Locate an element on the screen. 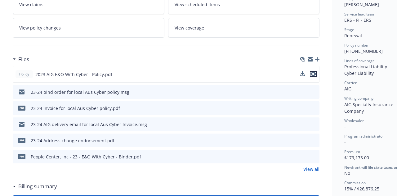 Image resolution: width=397 pixels, height=196 pixels. h3: Files is located at coordinates (24, 59).